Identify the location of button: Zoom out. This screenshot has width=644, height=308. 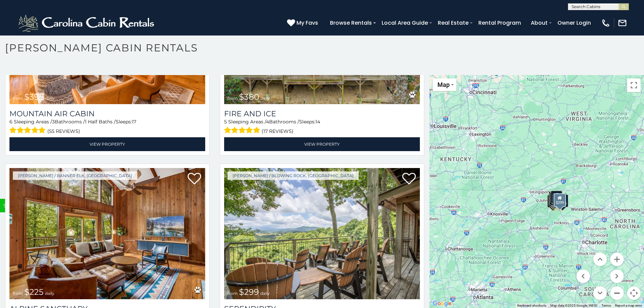
(617, 293).